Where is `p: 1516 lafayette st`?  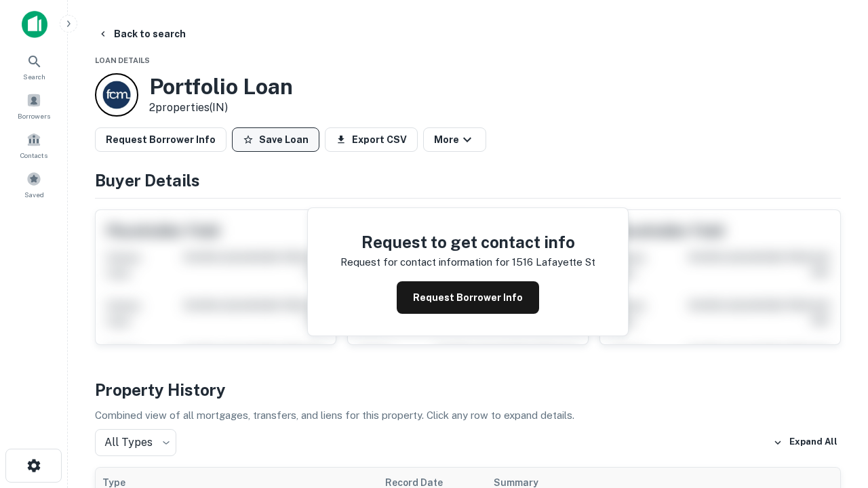
p: 1516 lafayette st is located at coordinates (553, 262).